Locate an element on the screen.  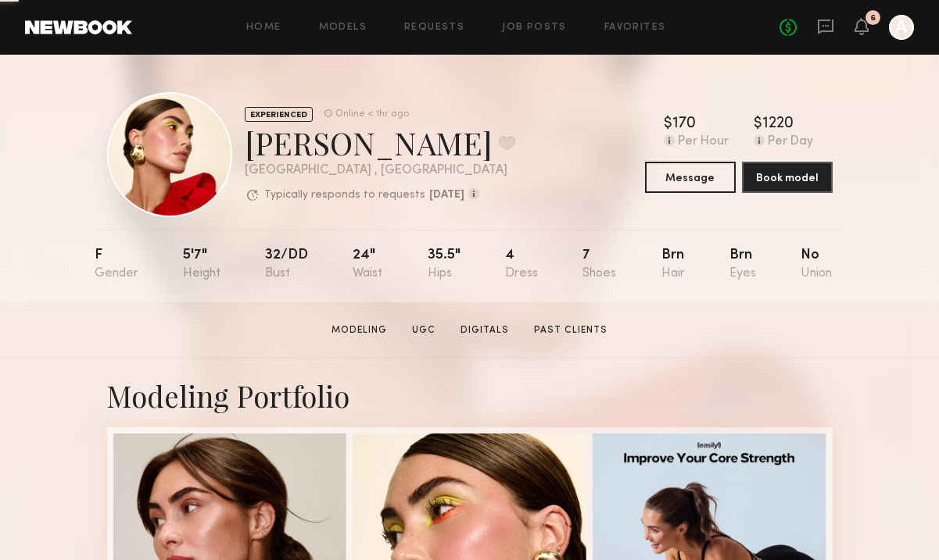
div: Modeling Portfolio is located at coordinates (470, 395).